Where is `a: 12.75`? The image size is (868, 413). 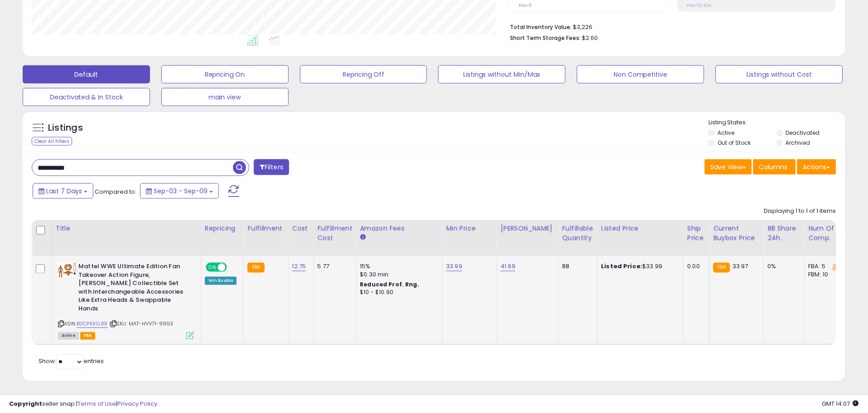 a: 12.75 is located at coordinates (299, 267).